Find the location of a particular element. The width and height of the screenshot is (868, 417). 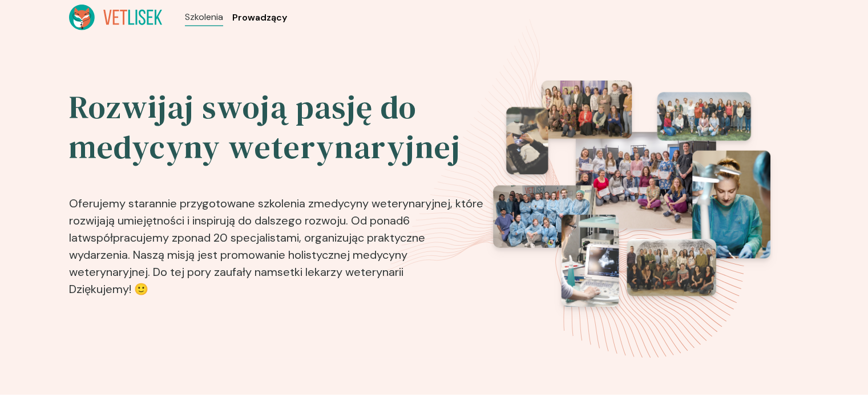

span: Prowadzący is located at coordinates (260, 18).